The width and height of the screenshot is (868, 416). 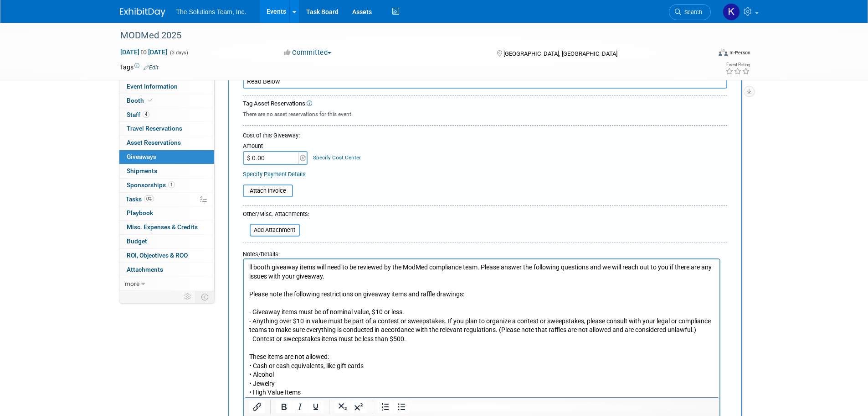 I want to click on button: Bold, so click(x=284, y=407).